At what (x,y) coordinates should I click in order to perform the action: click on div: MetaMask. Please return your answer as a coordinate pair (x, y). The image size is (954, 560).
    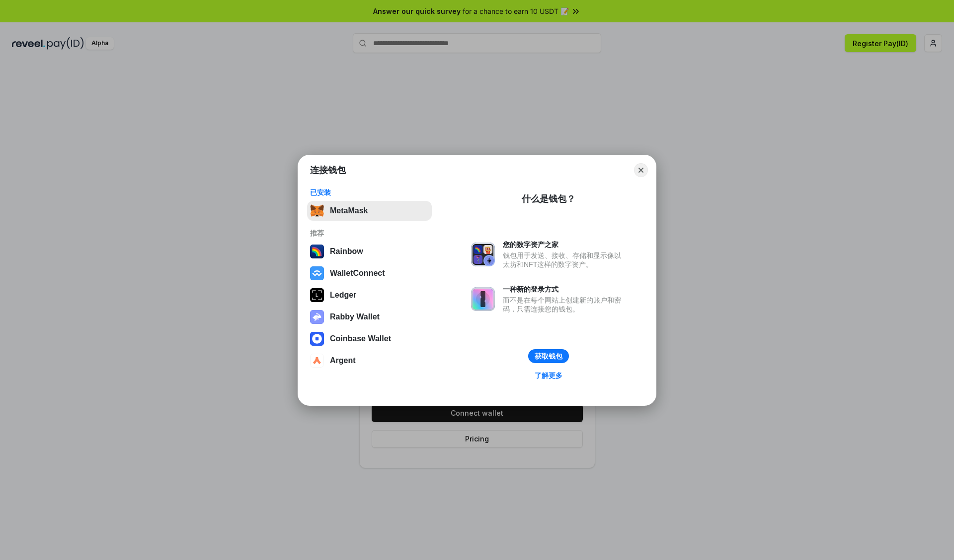
    Looking at the image, I should click on (349, 211).